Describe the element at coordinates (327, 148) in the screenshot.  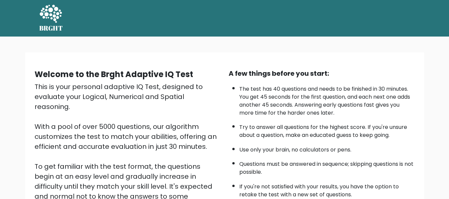
I see `li: Use only your brain, no calculators or pens.` at that location.